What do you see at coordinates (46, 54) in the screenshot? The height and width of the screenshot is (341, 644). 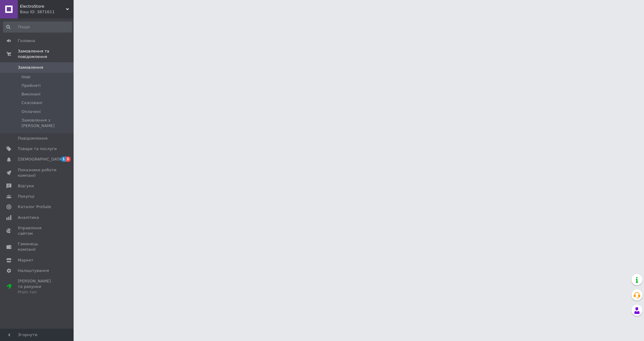 I see `span: Замовлення та повідомлення` at bounding box center [46, 54].